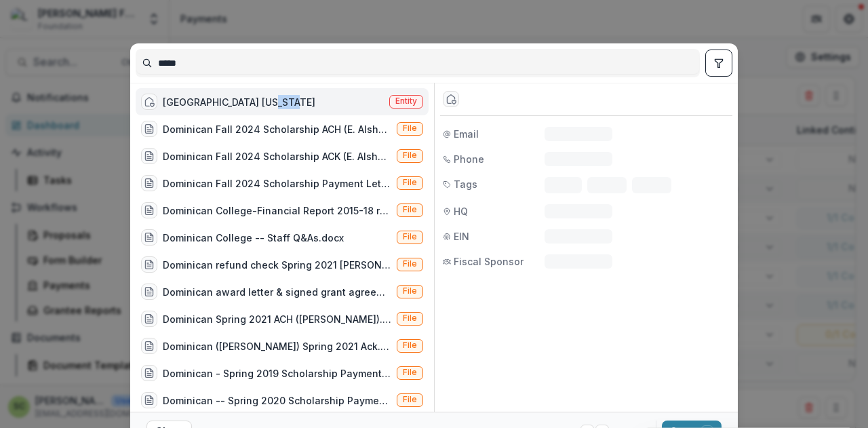 The image size is (868, 428). I want to click on div: Dominican award letter & signed grant agreement.pdf, so click(277, 292).